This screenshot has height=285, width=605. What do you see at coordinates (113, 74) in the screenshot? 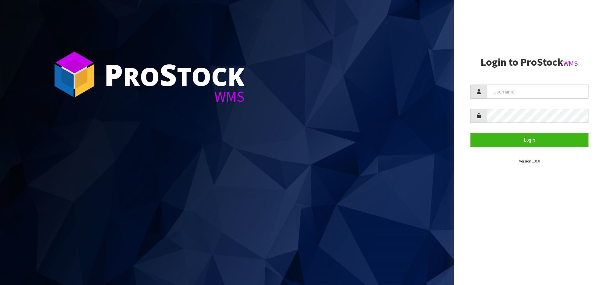
I see `span: P` at bounding box center [113, 74].